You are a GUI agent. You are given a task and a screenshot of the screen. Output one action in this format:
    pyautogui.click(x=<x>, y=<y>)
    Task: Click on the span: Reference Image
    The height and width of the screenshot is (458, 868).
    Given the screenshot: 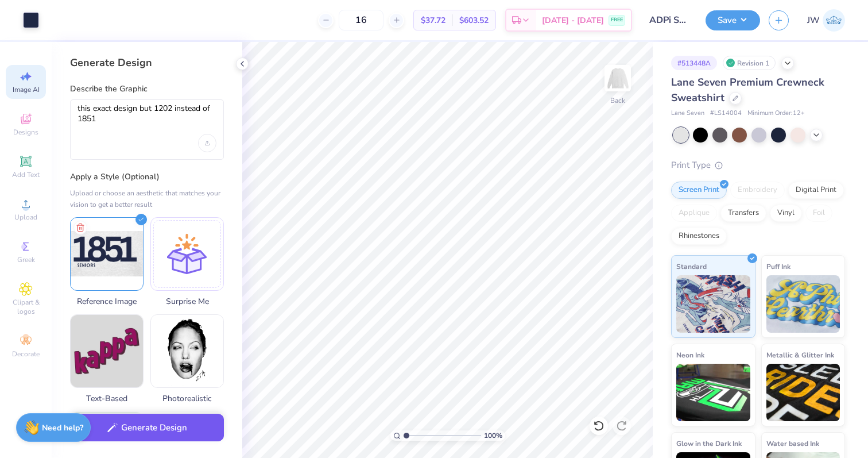 What is the action you would take?
    pyautogui.click(x=107, y=301)
    